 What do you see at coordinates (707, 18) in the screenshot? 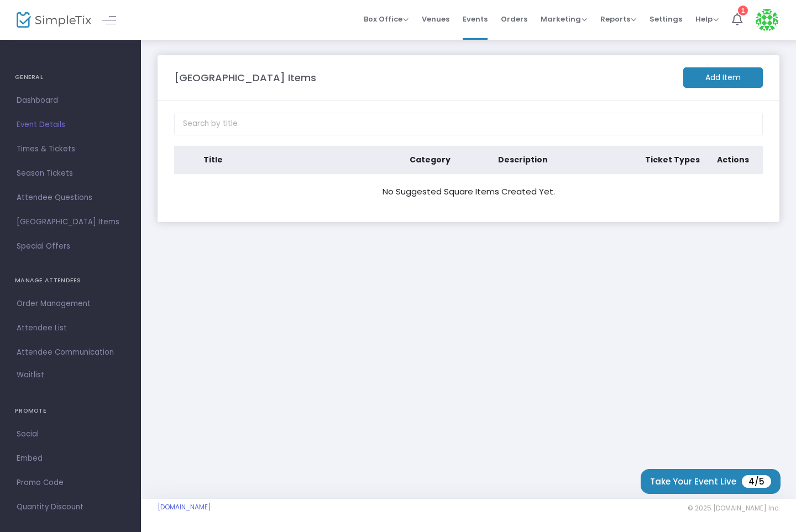
I see `span: Help` at bounding box center [707, 18].